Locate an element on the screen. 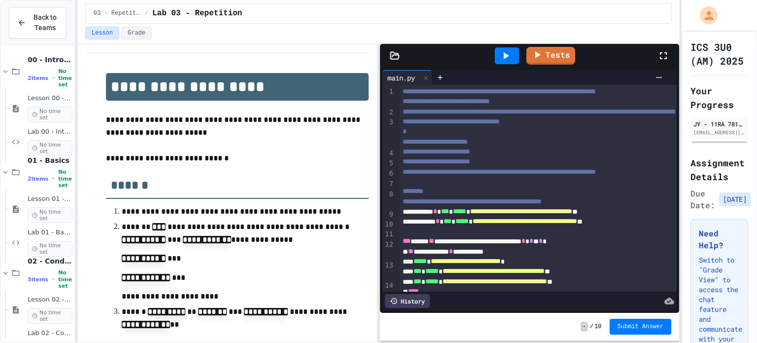  span: 3 items is located at coordinates (38, 279).